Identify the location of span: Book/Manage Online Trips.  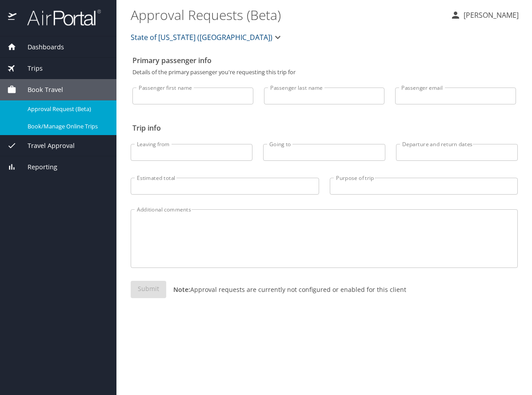
(67, 126).